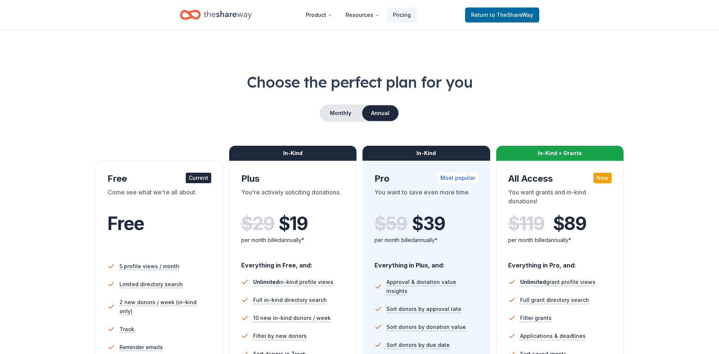  Describe the element at coordinates (418, 345) in the screenshot. I see `span: Sort donors by due date` at that location.